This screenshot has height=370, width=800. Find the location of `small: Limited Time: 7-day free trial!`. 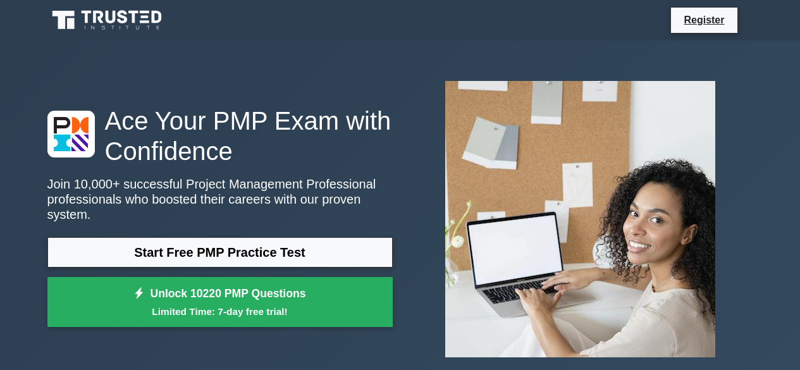

small: Limited Time: 7-day free trial! is located at coordinates (220, 311).